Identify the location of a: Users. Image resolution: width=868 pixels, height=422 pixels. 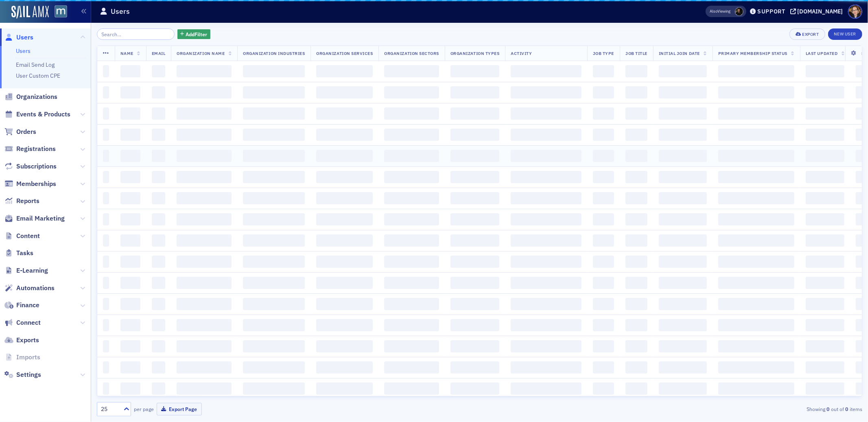
(19, 37).